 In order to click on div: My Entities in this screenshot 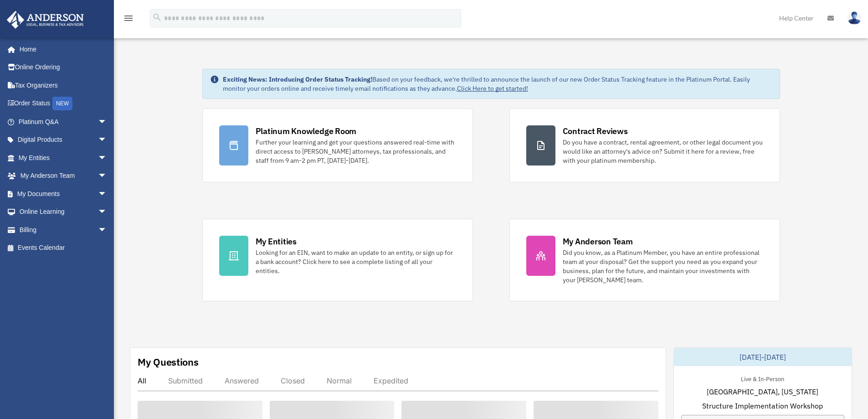, I will do `click(276, 241)`.